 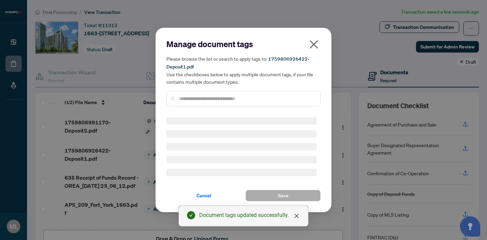 What do you see at coordinates (283, 195) in the screenshot?
I see `button: Save` at bounding box center [283, 195].